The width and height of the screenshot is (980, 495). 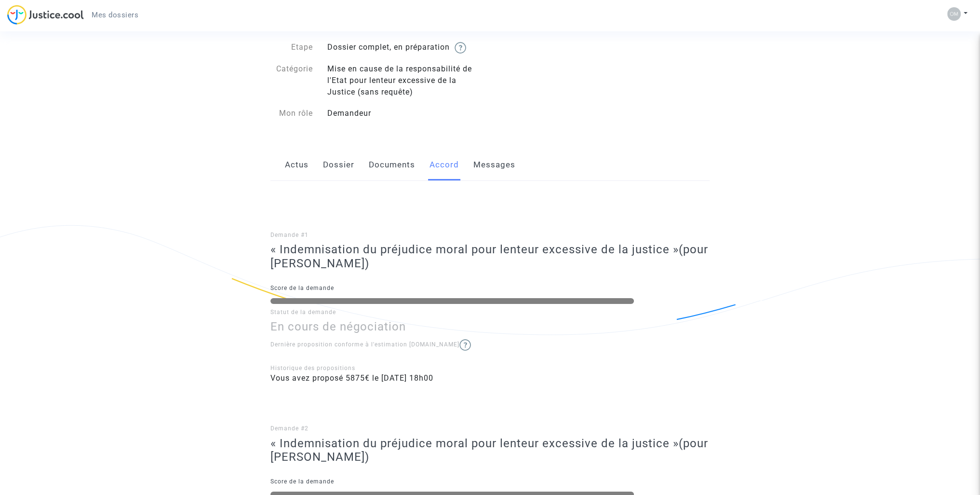 What do you see at coordinates (338, 165) in the screenshot?
I see `a: Dossier` at bounding box center [338, 165].